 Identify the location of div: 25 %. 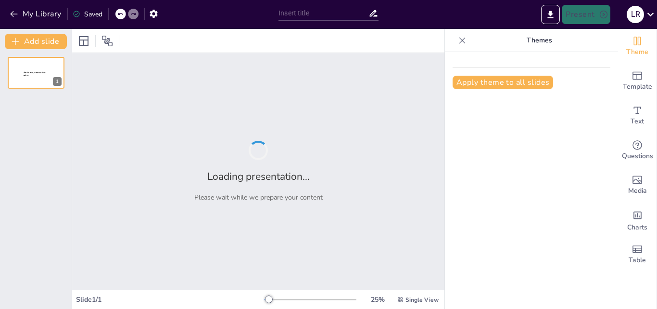
(378, 299).